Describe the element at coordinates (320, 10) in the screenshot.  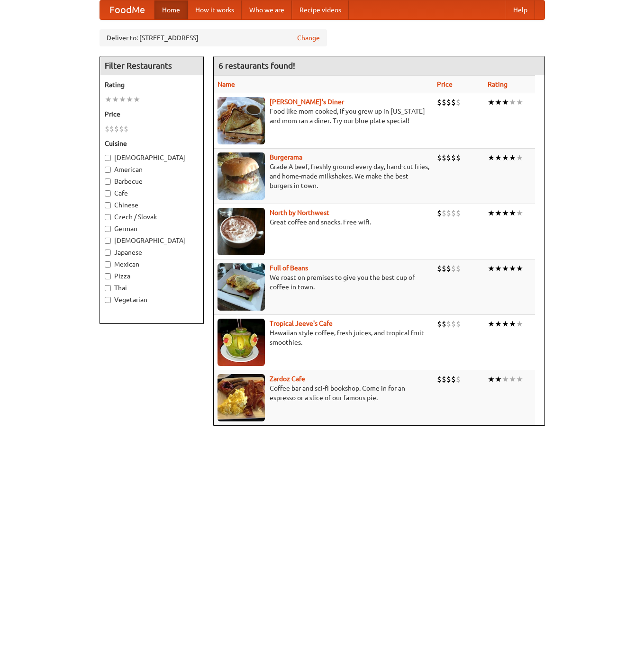
I see `a: Recipe videos` at that location.